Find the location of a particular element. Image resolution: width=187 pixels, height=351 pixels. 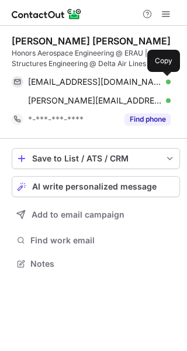

button: AI write personalized message is located at coordinates (96, 187).